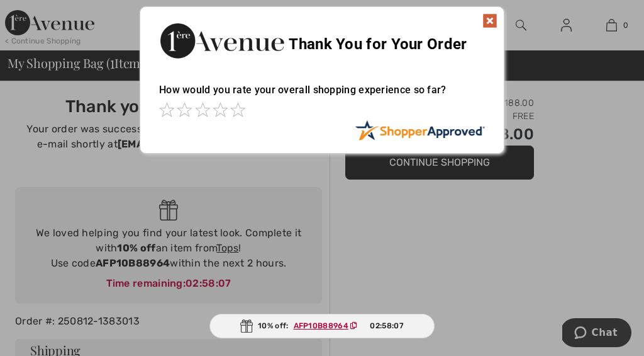 This screenshot has height=356, width=644. What do you see at coordinates (386, 326) in the screenshot?
I see `span: 02:58:07` at bounding box center [386, 326].